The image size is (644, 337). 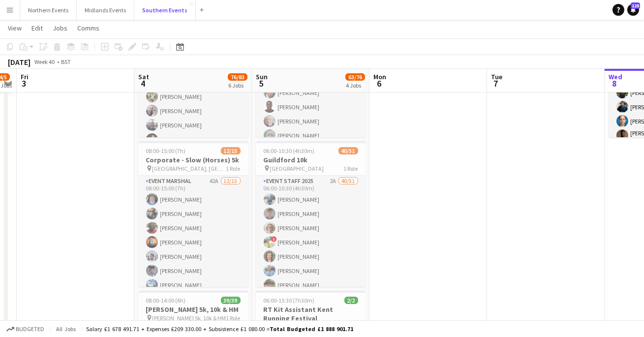 What do you see at coordinates (143, 83) in the screenshot?
I see `span: 4` at bounding box center [143, 83].